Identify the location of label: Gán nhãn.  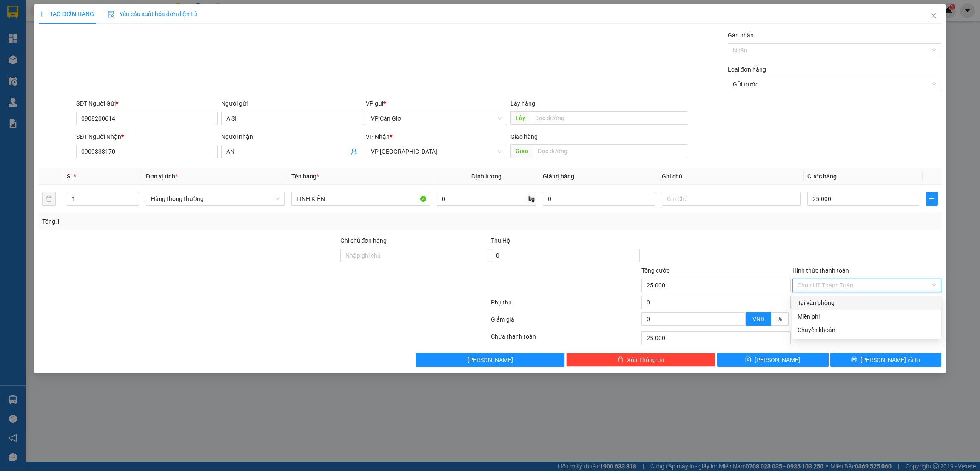
(740, 35).